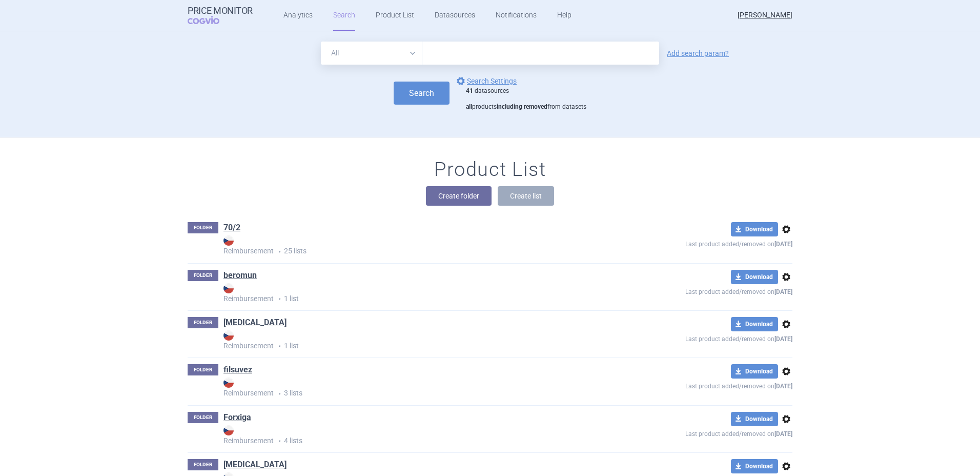 This screenshot has width=980, height=476. What do you see at coordinates (231, 229) in the screenshot?
I see `h1: 70/2` at bounding box center [231, 229].